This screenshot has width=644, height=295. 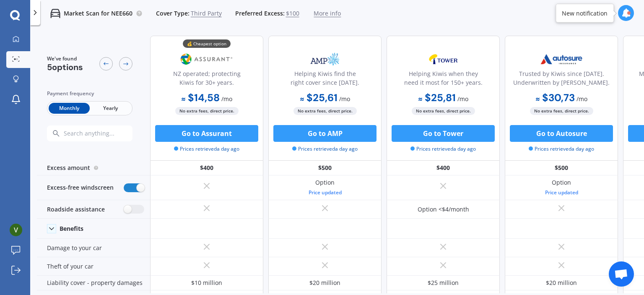 I want to click on b: $25,61, so click(x=319, y=97).